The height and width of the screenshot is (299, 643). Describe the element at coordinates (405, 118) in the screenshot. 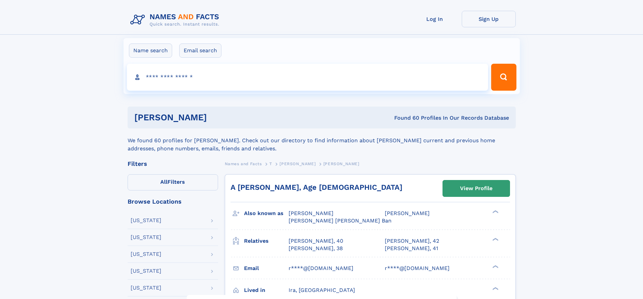

I see `div: Found 60 Profiles In Our Records Database` at that location.